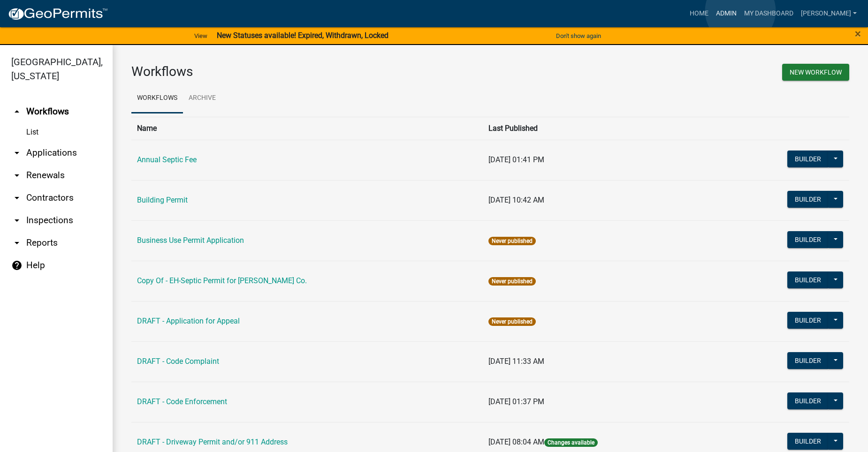  I want to click on strong: New Statuses available! Expired, Withdrawn, Locked, so click(302, 35).